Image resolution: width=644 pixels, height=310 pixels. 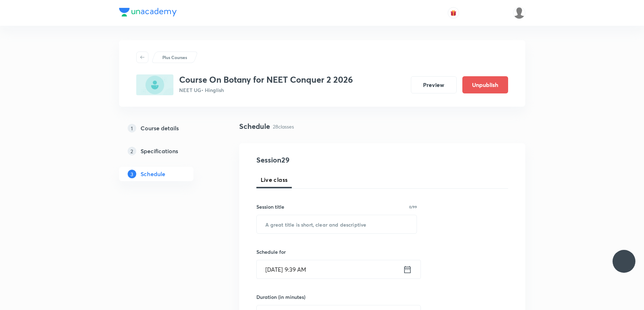 What do you see at coordinates (453, 13) in the screenshot?
I see `button: avatar` at bounding box center [453, 13].